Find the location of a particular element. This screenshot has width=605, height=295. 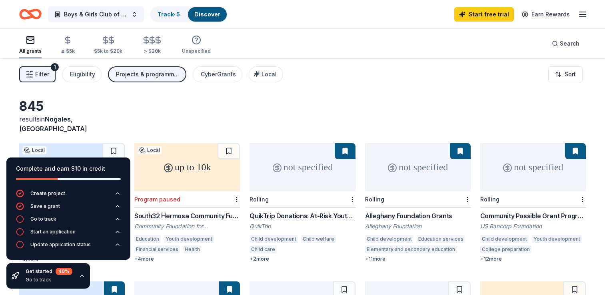

span: Search is located at coordinates (570, 44).